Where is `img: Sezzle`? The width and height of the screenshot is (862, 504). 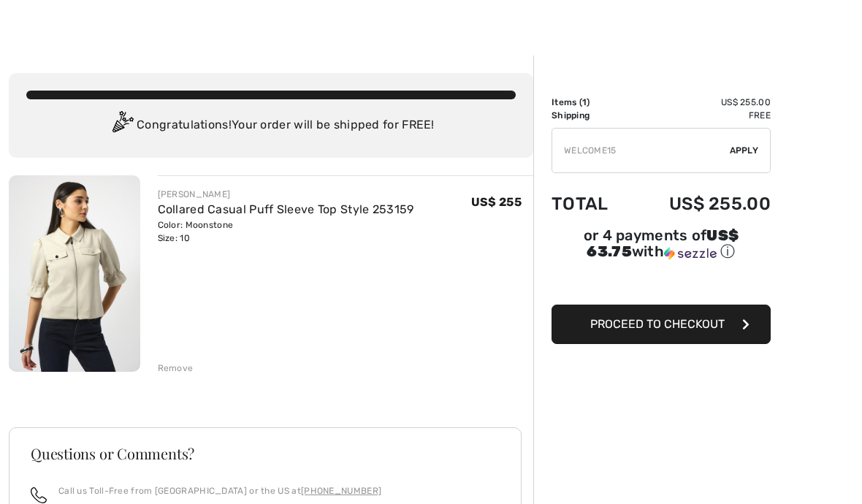 img: Sezzle is located at coordinates (690, 253).